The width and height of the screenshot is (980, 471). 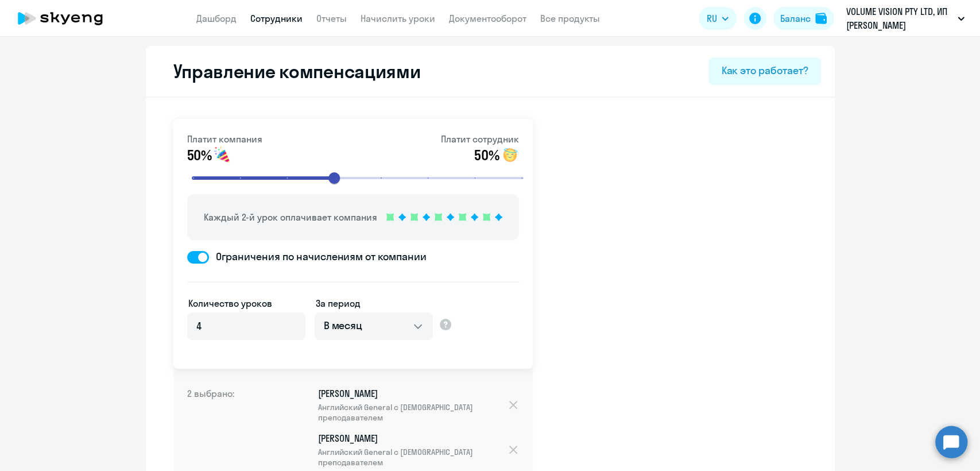 What do you see at coordinates (290, 71) in the screenshot?
I see `h2: Управление компенсациями` at bounding box center [290, 71].